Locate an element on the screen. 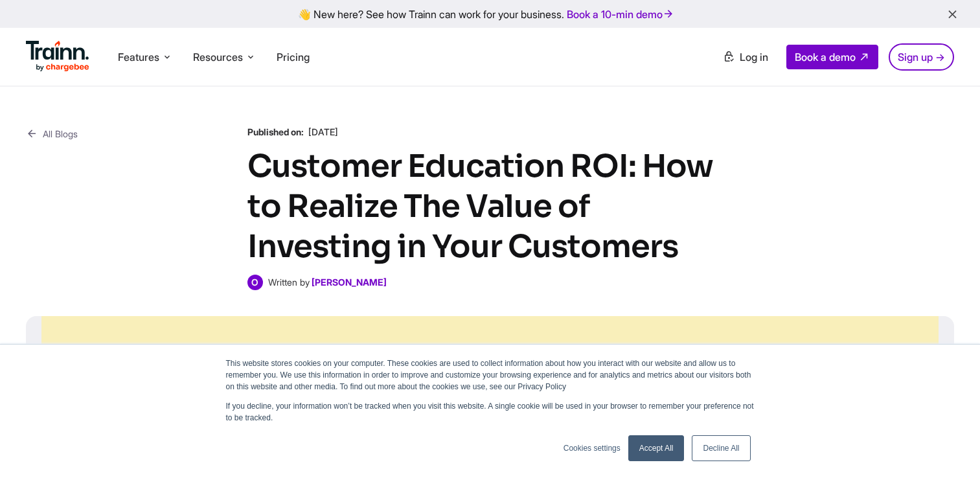 Image resolution: width=980 pixels, height=478 pixels. div: 👋 New here? See how Trainn can work for your business. is located at coordinates (490, 13).